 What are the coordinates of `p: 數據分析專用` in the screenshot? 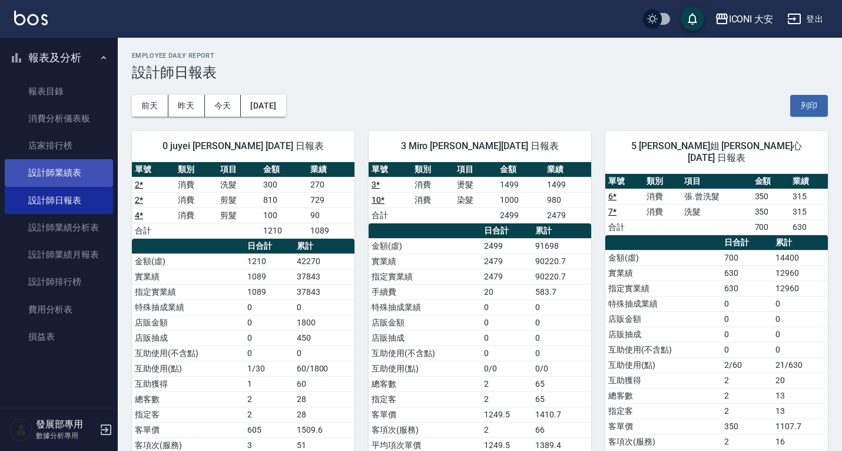 It's located at (66, 435).